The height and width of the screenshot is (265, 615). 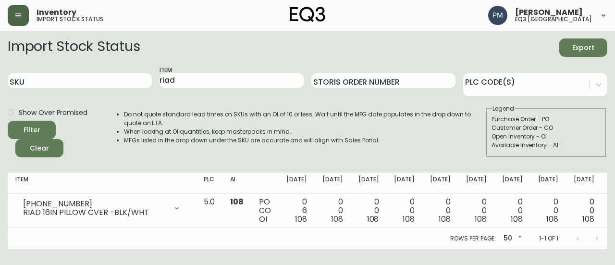 I want to click on div: PO CO, so click(x=265, y=210).